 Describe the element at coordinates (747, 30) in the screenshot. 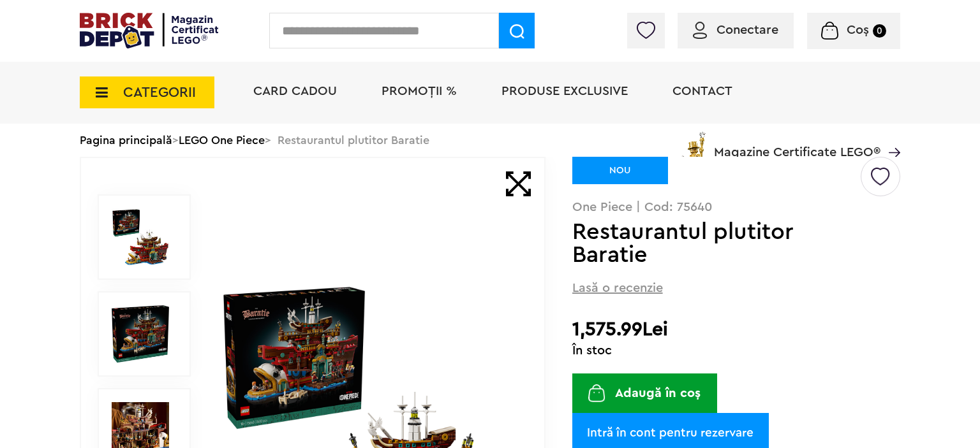

I see `span: Conectare` at that location.